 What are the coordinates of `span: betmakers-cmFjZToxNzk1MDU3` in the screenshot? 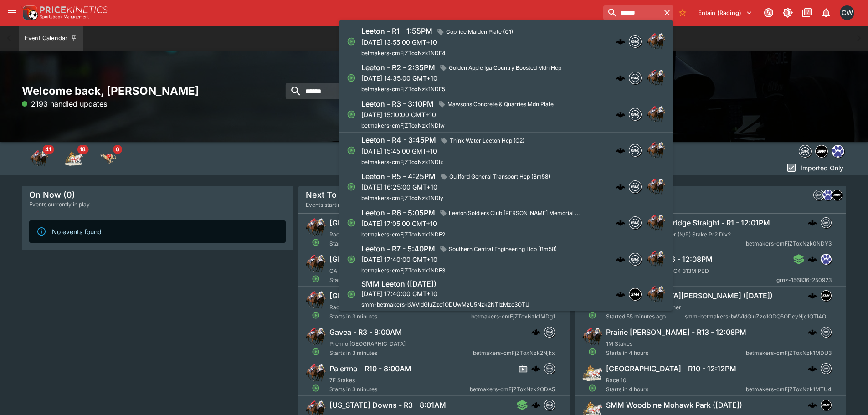 It's located at (788, 353).